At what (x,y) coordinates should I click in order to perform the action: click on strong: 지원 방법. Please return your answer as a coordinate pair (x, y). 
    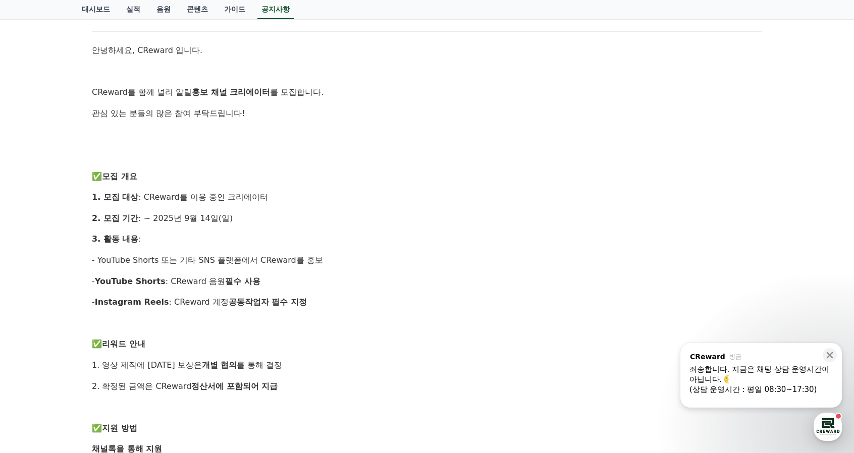
    Looking at the image, I should click on (120, 428).